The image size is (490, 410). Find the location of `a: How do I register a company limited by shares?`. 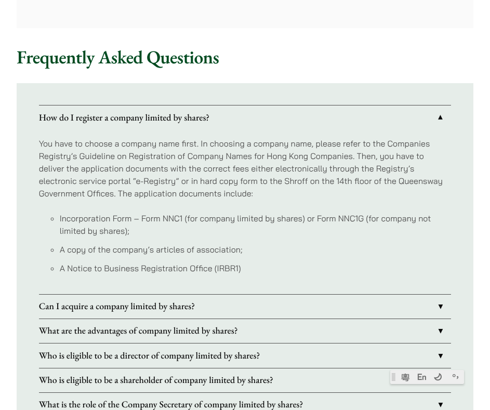

a: How do I register a company limited by shares? is located at coordinates (245, 118).